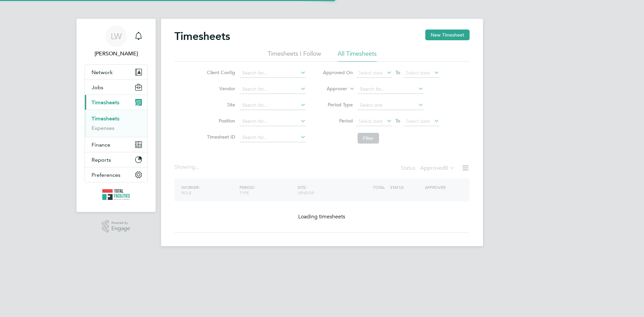  What do you see at coordinates (294, 56) in the screenshot?
I see `li: Timesheets I Follow` at bounding box center [294, 56].